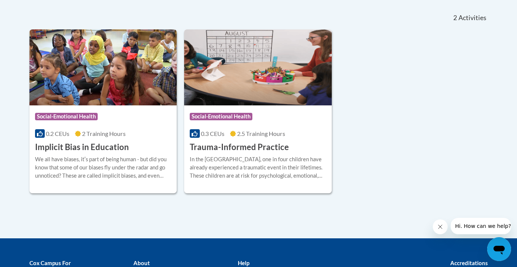  What do you see at coordinates (103, 168) in the screenshot?
I see `div: We all have biases, itʹs part of being human - but did you know that some of our biases fly under...` at bounding box center [103, 168].